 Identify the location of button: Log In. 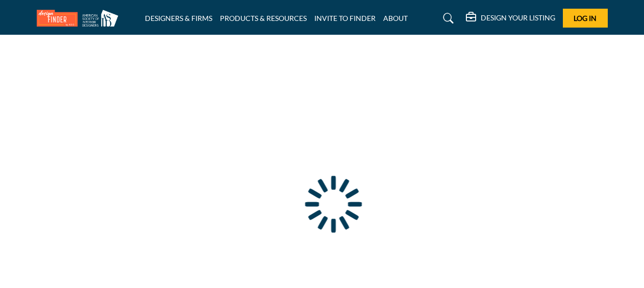
(585, 18).